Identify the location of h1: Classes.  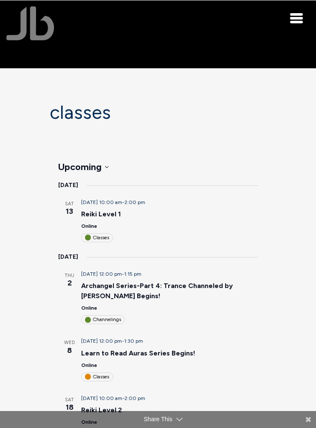
(158, 112).